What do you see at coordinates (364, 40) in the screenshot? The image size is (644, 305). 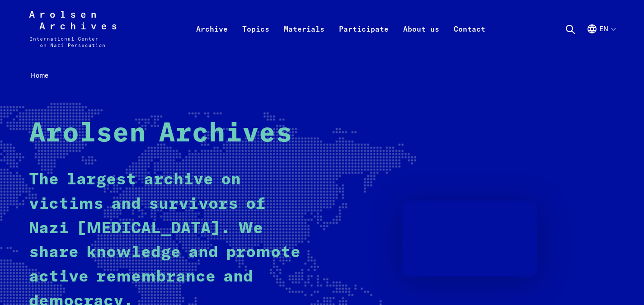 I see `a: Participate` at bounding box center [364, 40].